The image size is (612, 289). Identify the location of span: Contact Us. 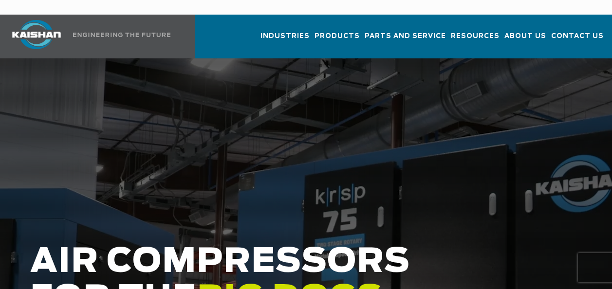
(578, 36).